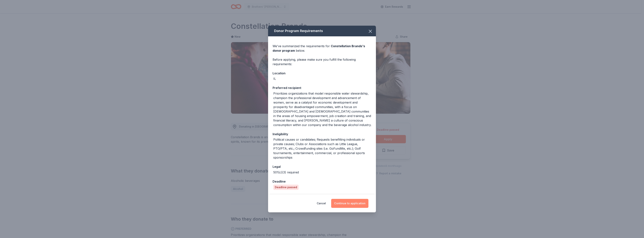  I want to click on div: Ineligibility, so click(322, 134).